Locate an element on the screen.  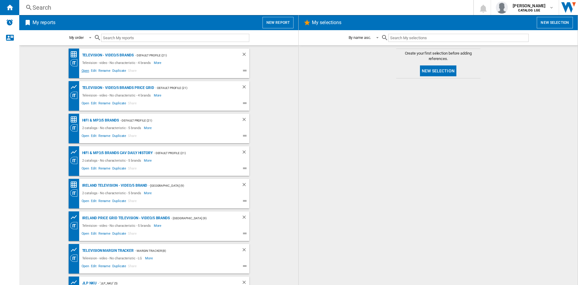
div: Television - video - No characteristic - 5 brands is located at coordinates (117, 225).